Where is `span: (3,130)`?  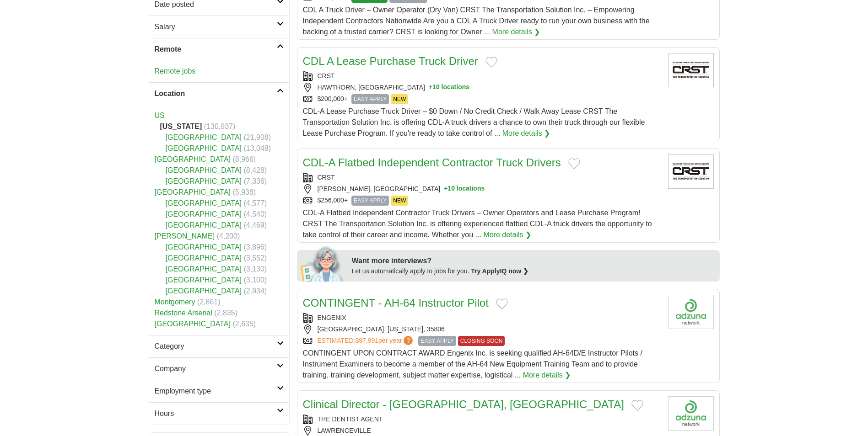
span: (3,130) is located at coordinates (255, 269).